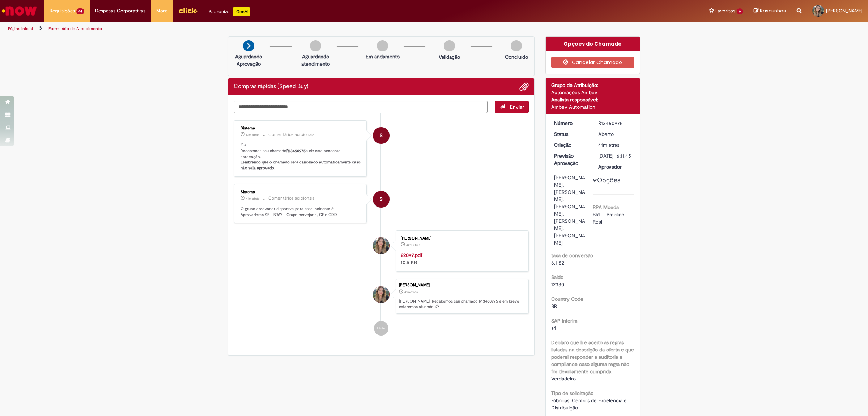 The width and height of the screenshot is (868, 416). What do you see at coordinates (450, 57) in the screenshot?
I see `p: Validação` at bounding box center [450, 57].